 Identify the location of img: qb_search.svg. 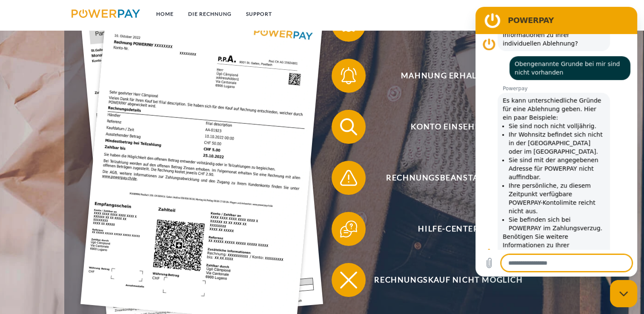
(348, 127).